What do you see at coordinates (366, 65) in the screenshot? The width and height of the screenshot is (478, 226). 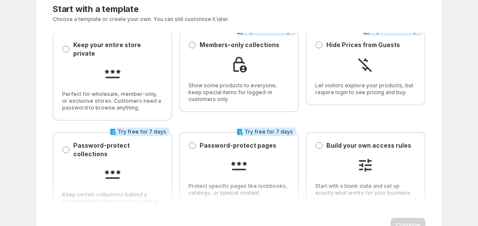 I see `img: Hide Prices from Guests` at bounding box center [366, 65].